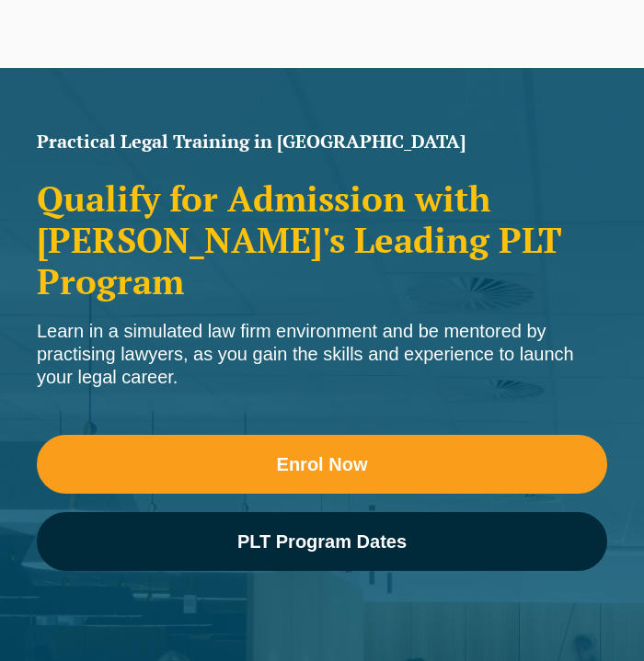 This screenshot has height=661, width=644. I want to click on span: PLT Program Dates, so click(322, 541).